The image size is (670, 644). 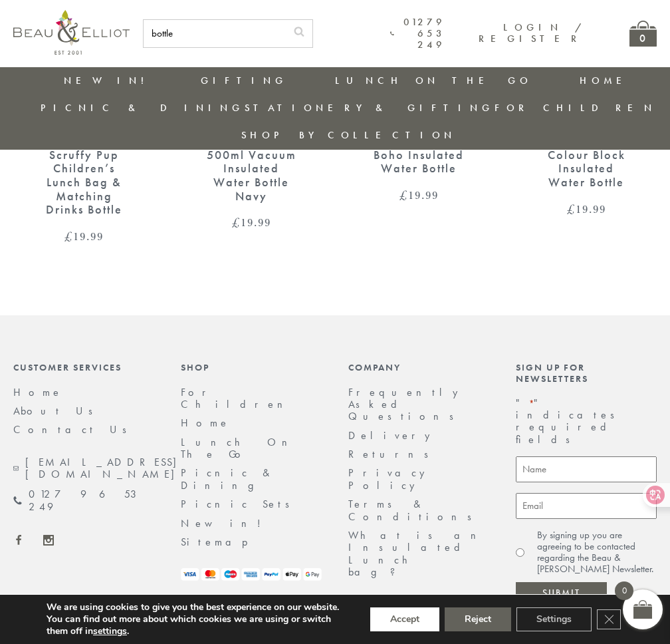 I want to click on p: You can find out more about which cookies we are using or switch them off in ., so click(x=197, y=625).